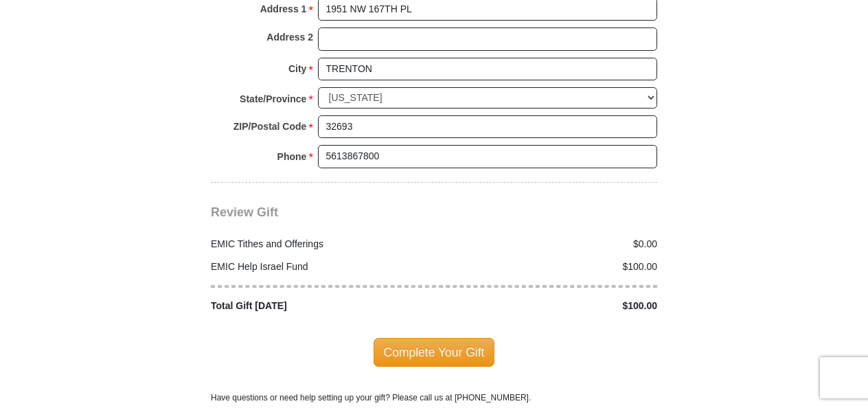  I want to click on span: Review Gift, so click(244, 212).